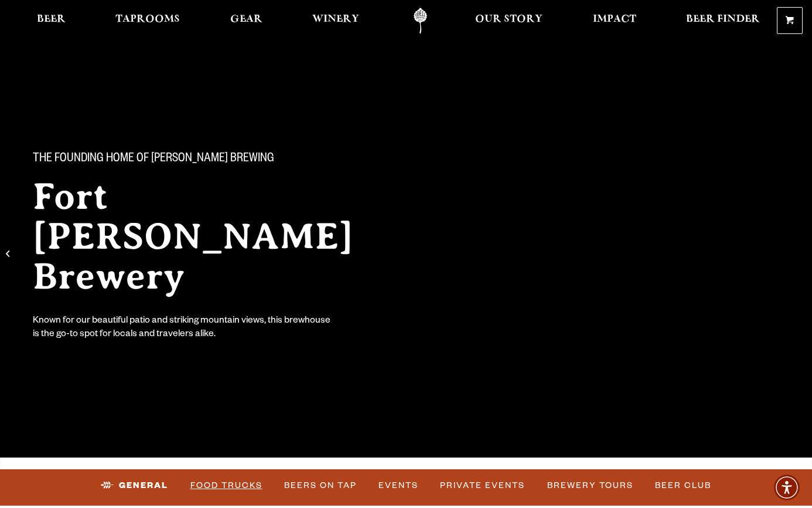 The height and width of the screenshot is (508, 812). What do you see at coordinates (723, 20) in the screenshot?
I see `a: Beer Finder` at bounding box center [723, 20].